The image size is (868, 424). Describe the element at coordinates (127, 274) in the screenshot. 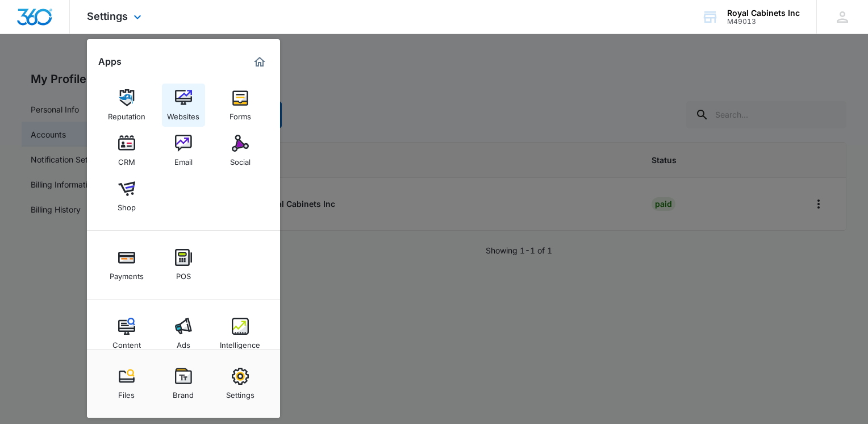

I see `div: Payments` at that location.